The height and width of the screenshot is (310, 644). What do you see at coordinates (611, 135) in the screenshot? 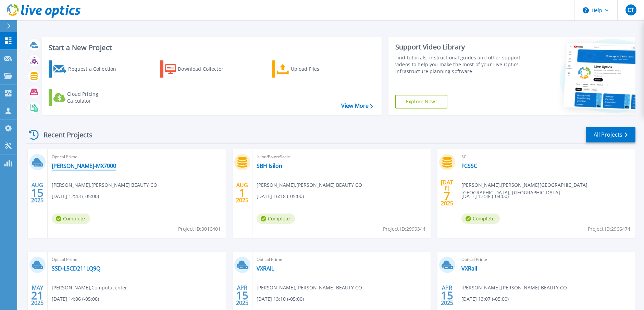
I see `a: All Projects` at bounding box center [611, 135].